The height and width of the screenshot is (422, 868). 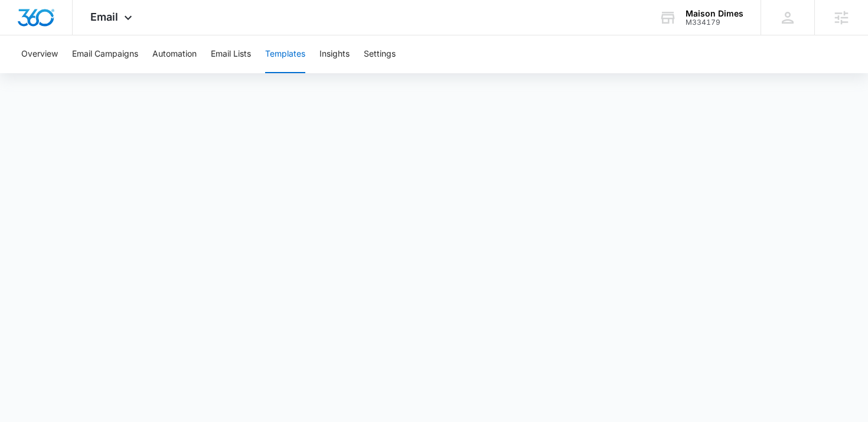 What do you see at coordinates (285, 54) in the screenshot?
I see `button: Templates` at bounding box center [285, 54].